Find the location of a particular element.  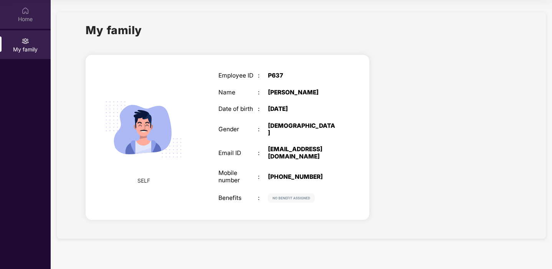

div: Benefits is located at coordinates (238, 198).